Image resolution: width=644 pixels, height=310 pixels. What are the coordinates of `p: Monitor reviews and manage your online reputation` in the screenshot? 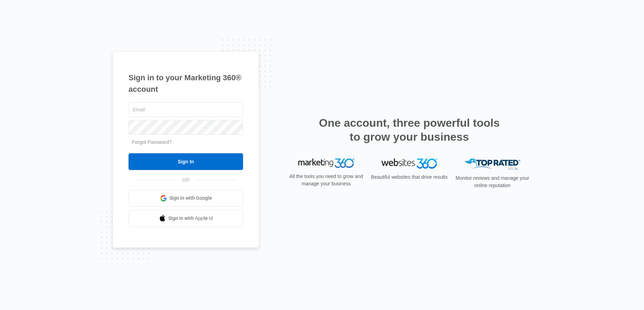 It's located at (493, 182).